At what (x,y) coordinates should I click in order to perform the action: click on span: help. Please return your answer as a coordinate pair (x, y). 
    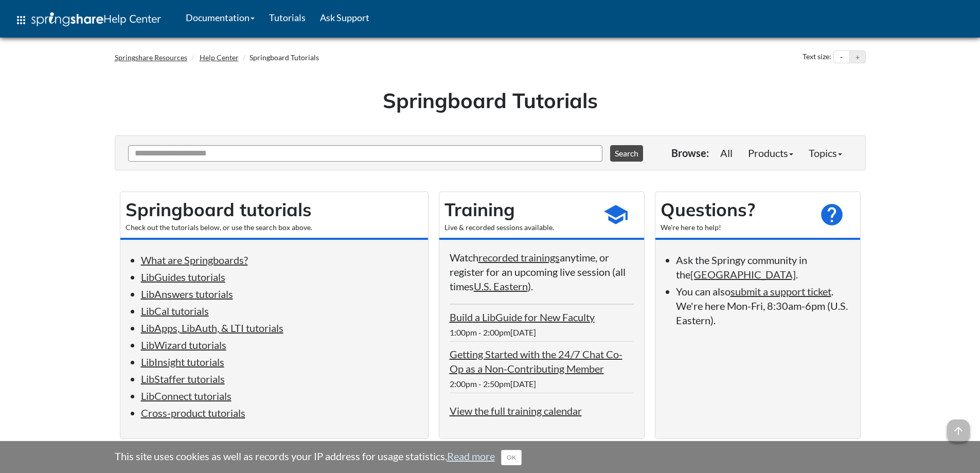
    Looking at the image, I should click on (832, 215).